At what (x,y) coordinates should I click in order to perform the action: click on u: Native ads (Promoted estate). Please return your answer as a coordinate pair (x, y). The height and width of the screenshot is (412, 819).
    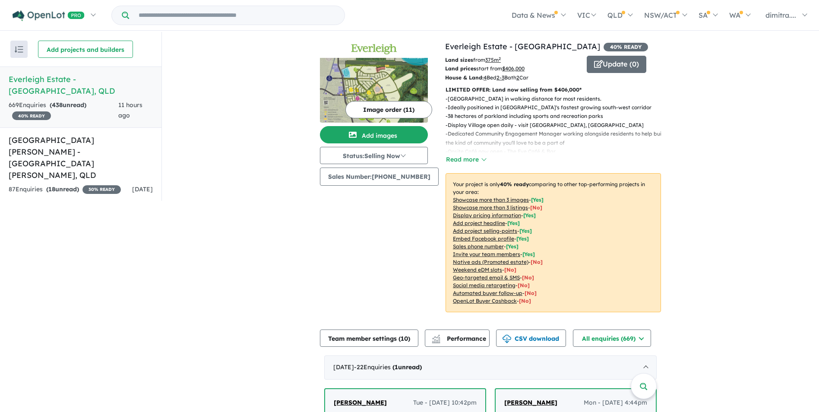
    Looking at the image, I should click on (491, 262).